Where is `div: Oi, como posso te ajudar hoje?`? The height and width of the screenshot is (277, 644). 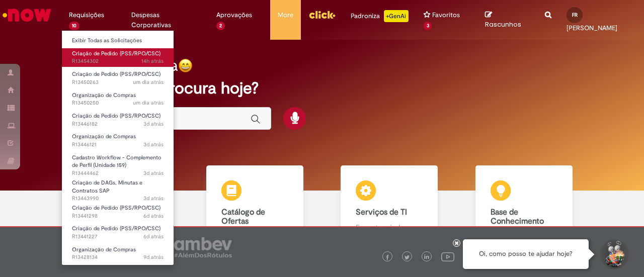 div: Oi, como posso te ajudar hoje? is located at coordinates (526, 254).